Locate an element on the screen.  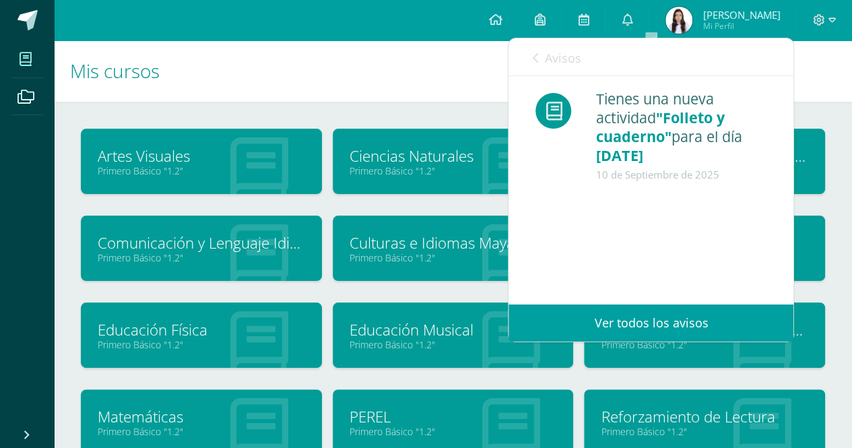
span: "Folleto y cuaderno" is located at coordinates (660, 127).